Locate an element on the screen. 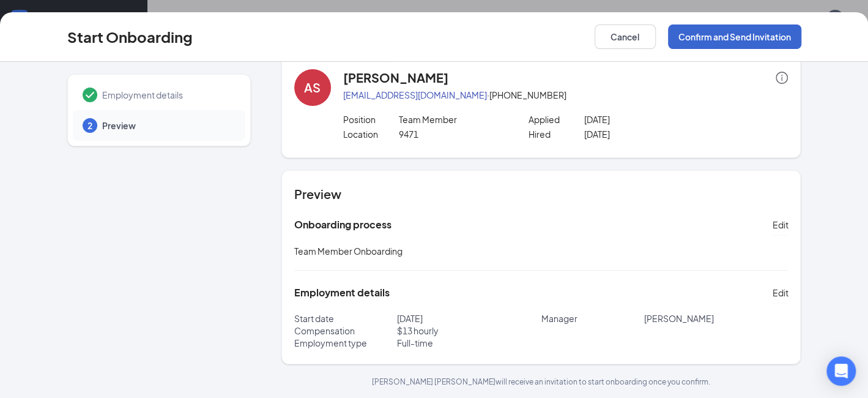 This screenshot has height=398, width=868. button: Cancel is located at coordinates (625, 37).